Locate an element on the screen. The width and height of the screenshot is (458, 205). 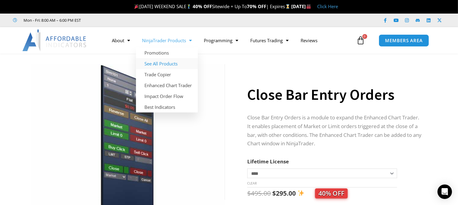
strong: 40% OFF is located at coordinates (202, 6).